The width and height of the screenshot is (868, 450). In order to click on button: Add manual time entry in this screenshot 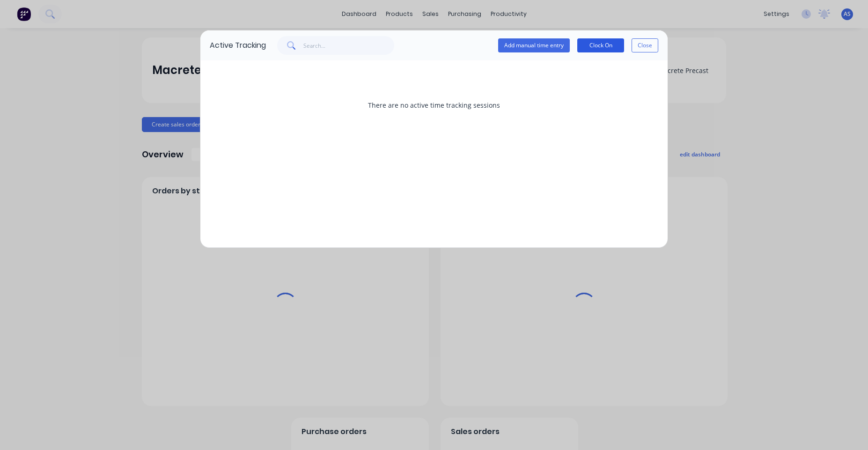, I will do `click(534, 46)`.